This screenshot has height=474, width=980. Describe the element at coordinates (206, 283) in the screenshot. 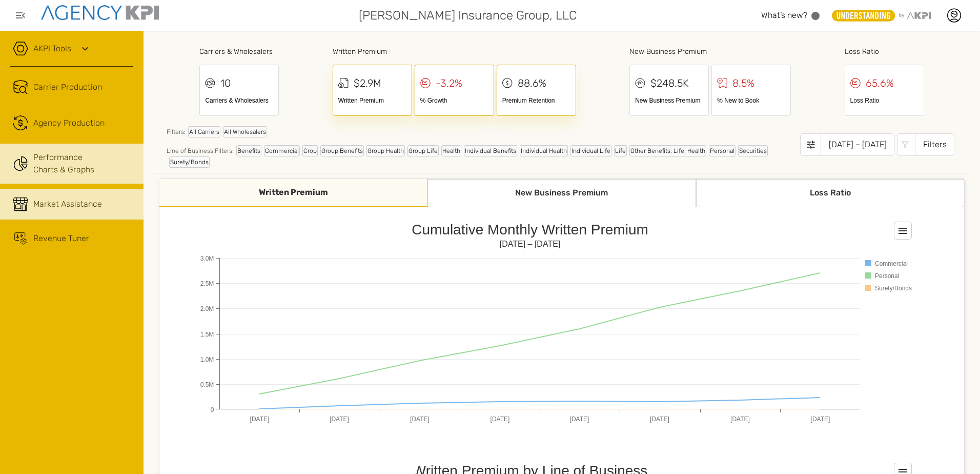

I see `text: 2.5M` at that location.